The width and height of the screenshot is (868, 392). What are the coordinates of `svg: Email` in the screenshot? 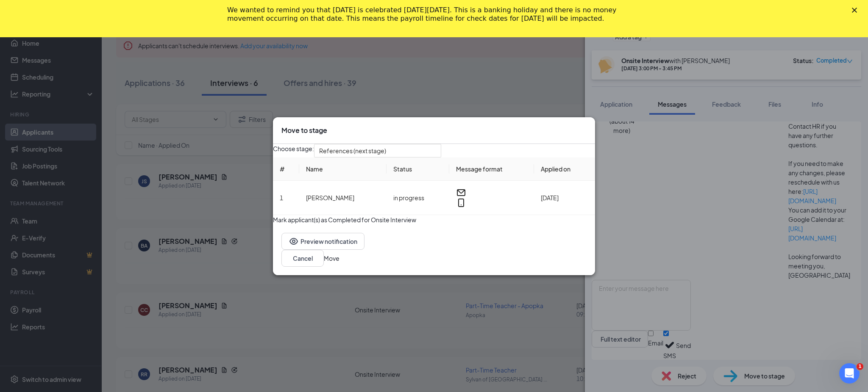 It's located at (461, 193).